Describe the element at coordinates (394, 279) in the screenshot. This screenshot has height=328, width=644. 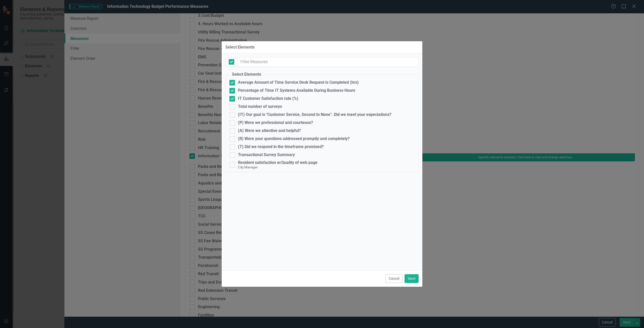
I see `button: Cancel` at that location.